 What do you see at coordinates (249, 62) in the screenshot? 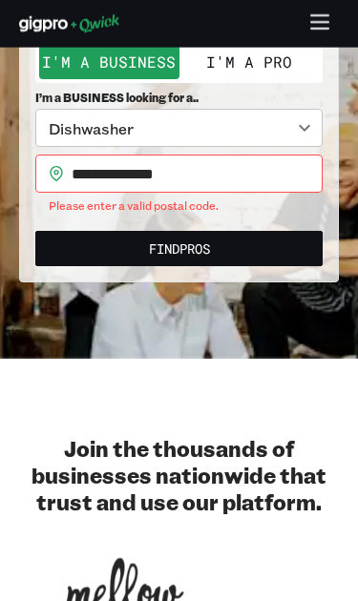
I see `button: I'm a Pro` at bounding box center [249, 62].